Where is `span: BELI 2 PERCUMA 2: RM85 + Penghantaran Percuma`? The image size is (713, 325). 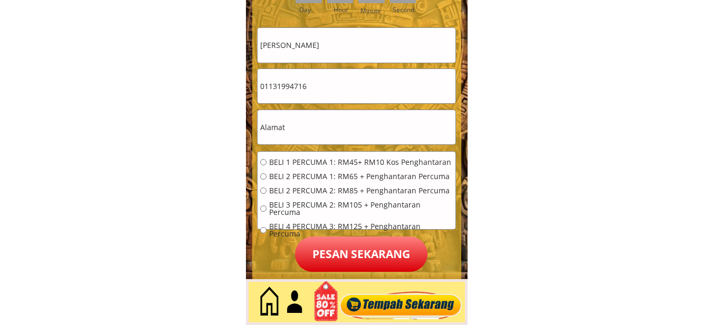 span: BELI 2 PERCUMA 2: RM85 + Penghantaran Percuma is located at coordinates (361, 191).